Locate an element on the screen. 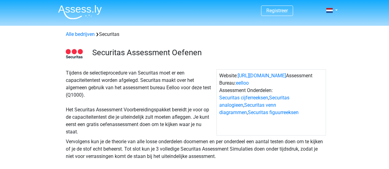 Image resolution: width=389 pixels, height=169 pixels. a: Securitas cijferreeksen is located at coordinates (243, 98).